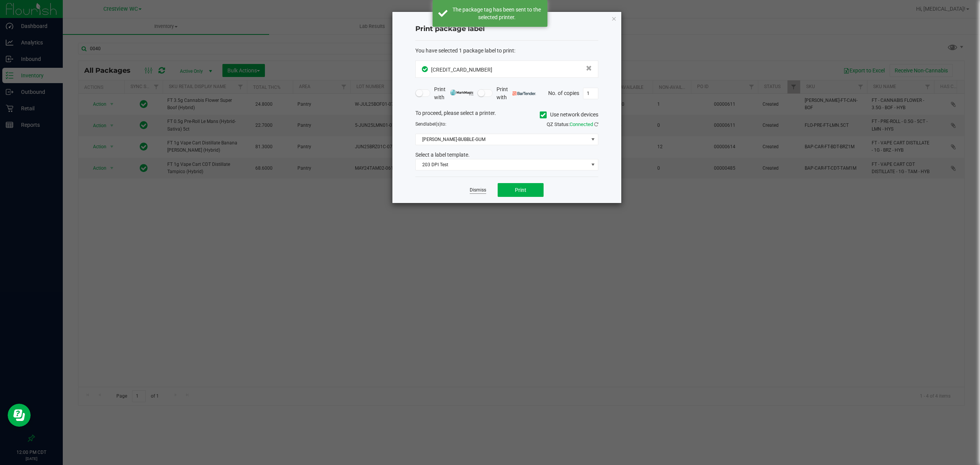 This screenshot has width=980, height=465. I want to click on div: To proceed, please select a printer., so click(507, 115).